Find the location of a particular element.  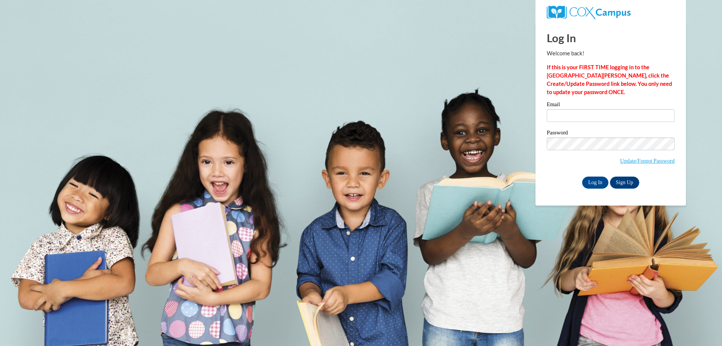

a: Sign Up is located at coordinates (625, 182).